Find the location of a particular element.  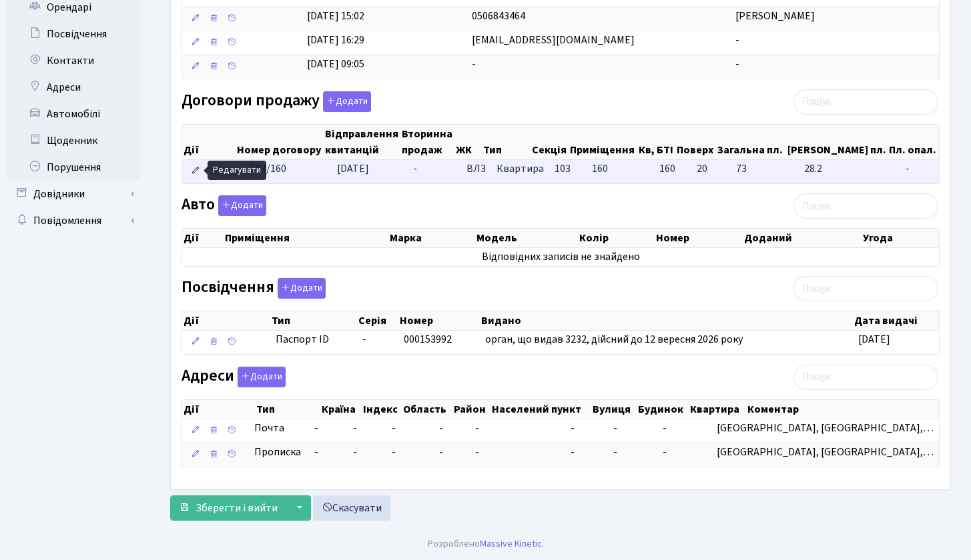

a: Massive Kinetic is located at coordinates (511, 543).